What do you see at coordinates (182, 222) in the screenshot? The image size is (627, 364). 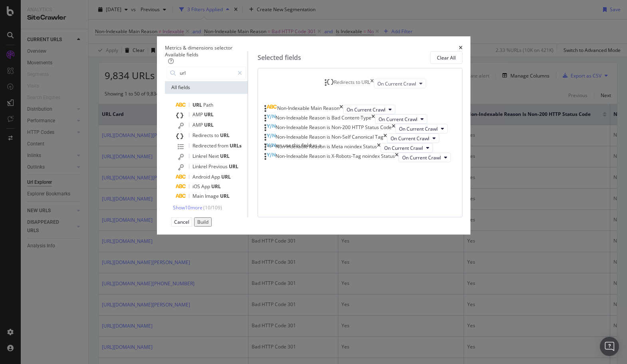 I see `button: Cancel` at bounding box center [182, 222].